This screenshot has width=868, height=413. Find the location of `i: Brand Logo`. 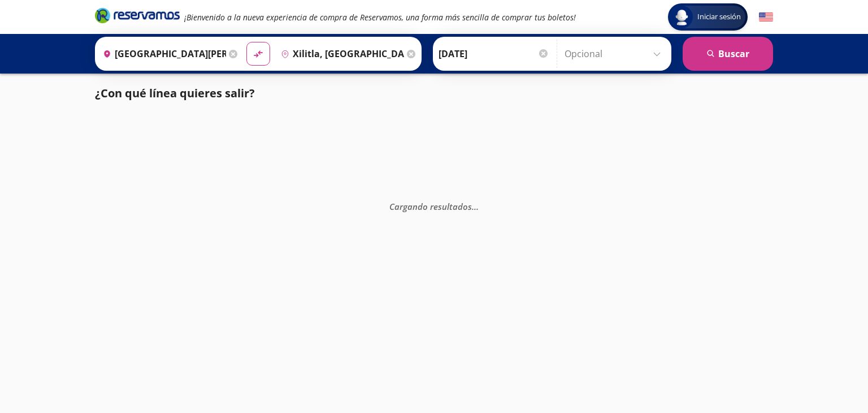

i: Brand Logo is located at coordinates (137, 15).